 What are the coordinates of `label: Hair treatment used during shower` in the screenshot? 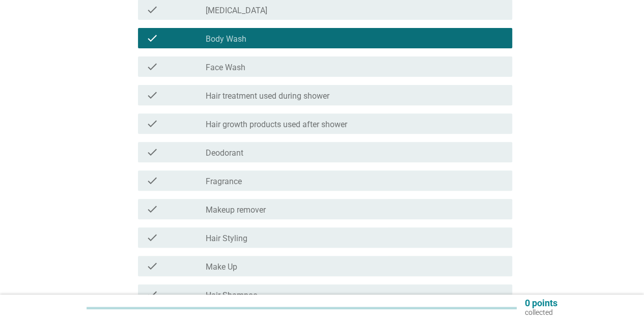 It's located at (267, 96).